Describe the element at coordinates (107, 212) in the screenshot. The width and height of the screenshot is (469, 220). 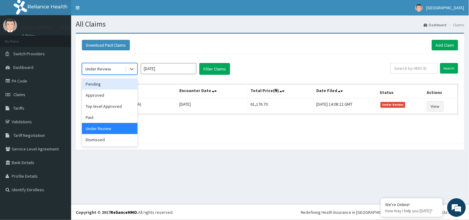
I see `strong: Copyright © 2017 .` at that location.